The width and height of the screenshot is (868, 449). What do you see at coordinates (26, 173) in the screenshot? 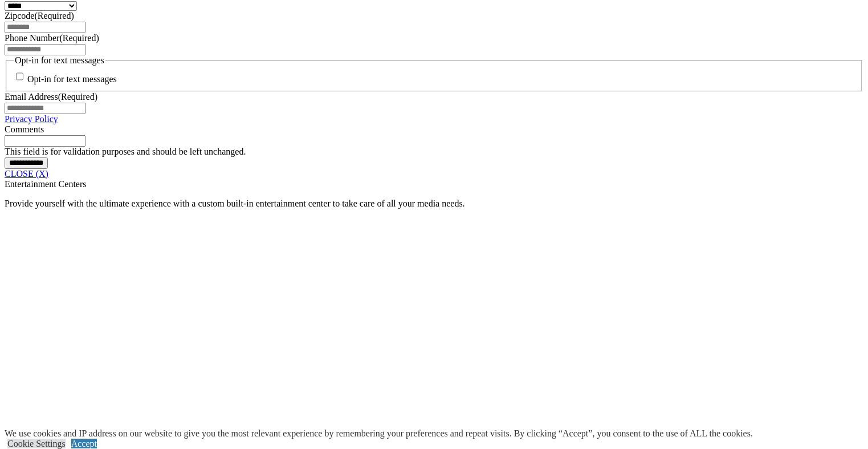
I see `a: CLOSE (X)` at bounding box center [26, 173].